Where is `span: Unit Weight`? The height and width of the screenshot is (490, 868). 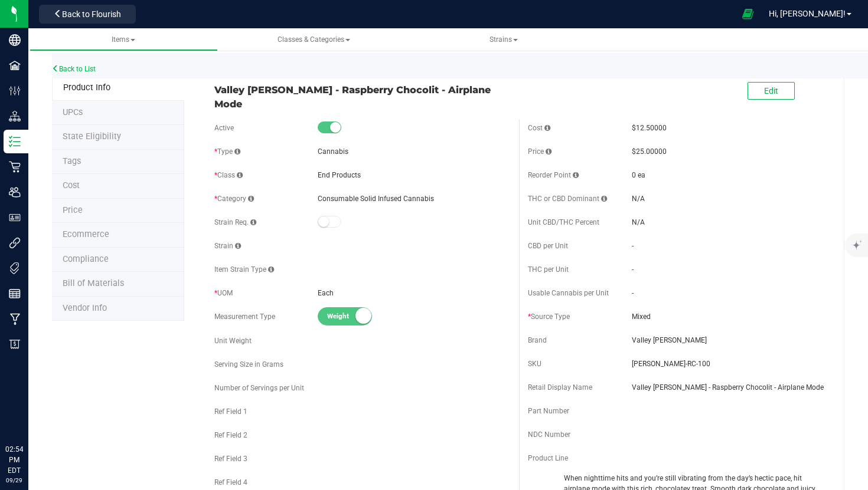 span: Unit Weight is located at coordinates (232, 341).